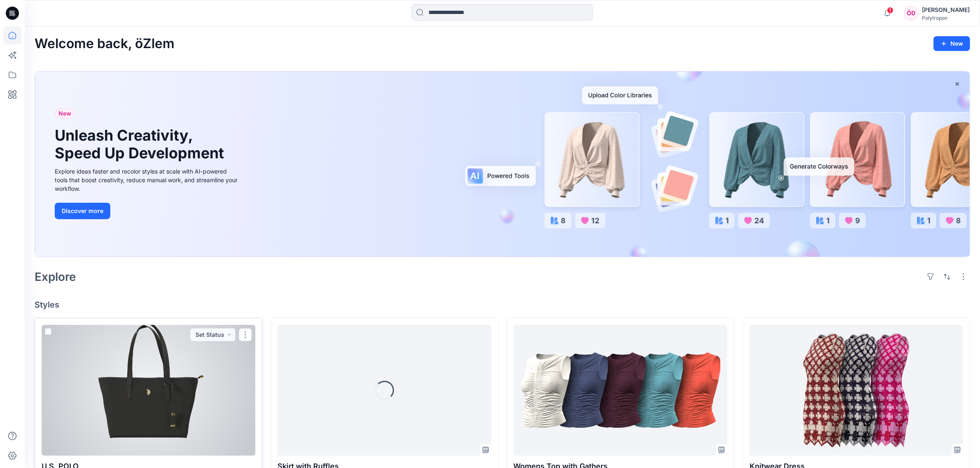  What do you see at coordinates (148, 390) in the screenshot?
I see `a: U.S. POLO` at bounding box center [148, 390].